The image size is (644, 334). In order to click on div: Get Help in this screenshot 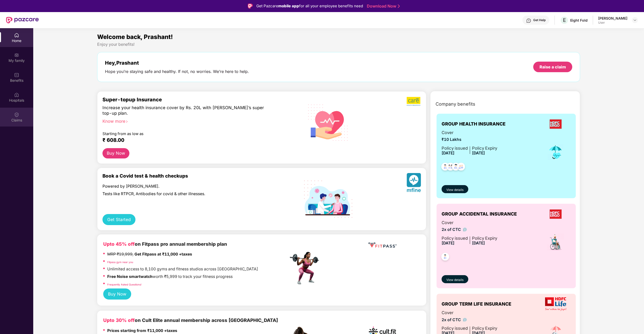, I will do `click(539, 20)`.